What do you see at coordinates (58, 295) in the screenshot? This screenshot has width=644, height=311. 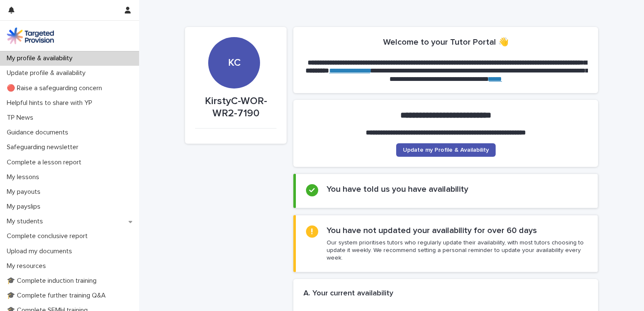 I see `p: 🎓 Complete further training Q&A` at bounding box center [58, 295].